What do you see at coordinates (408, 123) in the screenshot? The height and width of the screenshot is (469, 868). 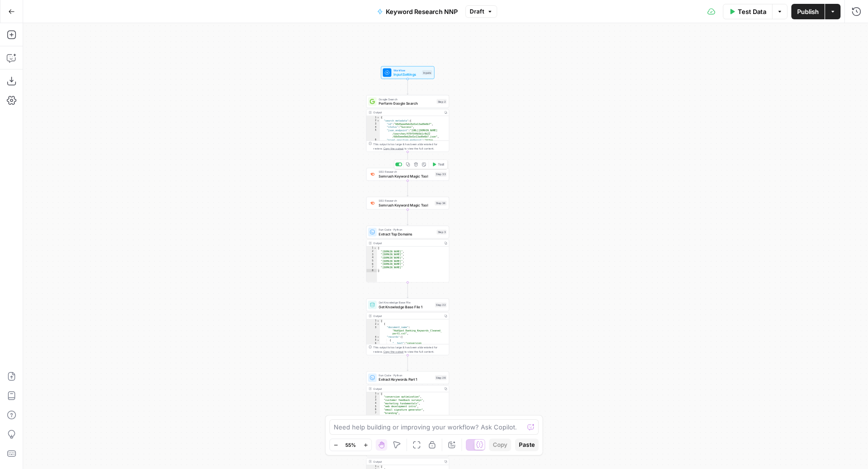 I see `div: Google SearchPerform Google SearchStep 2Output{ "search_metadata":{ "id":"68d5eee0eb2bd1e13ad0e6b...` at bounding box center [408, 123].